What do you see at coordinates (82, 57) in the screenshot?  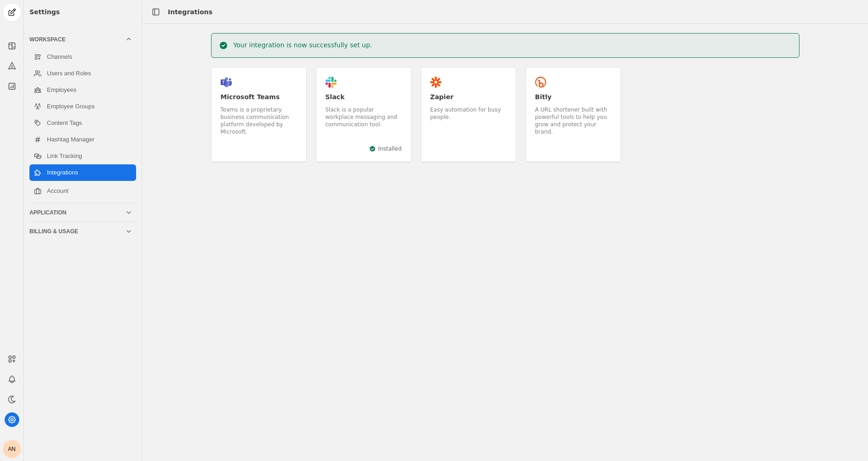 I see `a: Channels` at bounding box center [82, 57].